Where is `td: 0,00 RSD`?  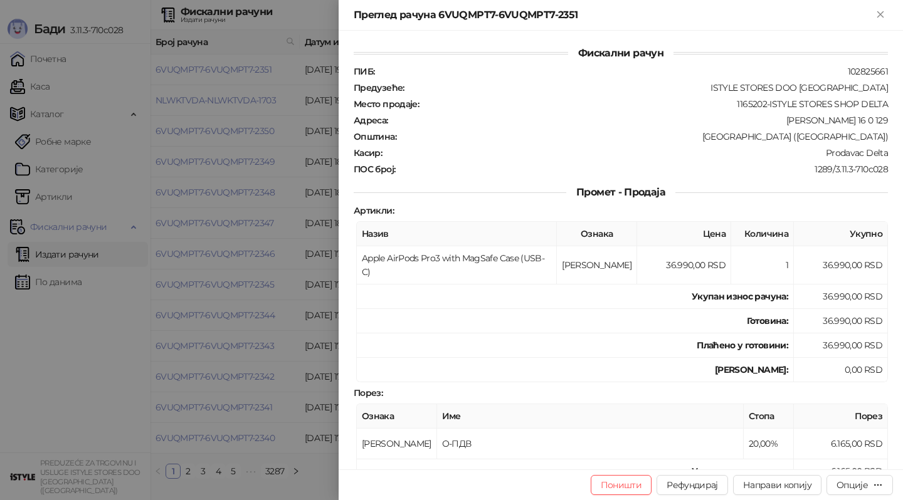 td: 0,00 RSD is located at coordinates (841, 370).